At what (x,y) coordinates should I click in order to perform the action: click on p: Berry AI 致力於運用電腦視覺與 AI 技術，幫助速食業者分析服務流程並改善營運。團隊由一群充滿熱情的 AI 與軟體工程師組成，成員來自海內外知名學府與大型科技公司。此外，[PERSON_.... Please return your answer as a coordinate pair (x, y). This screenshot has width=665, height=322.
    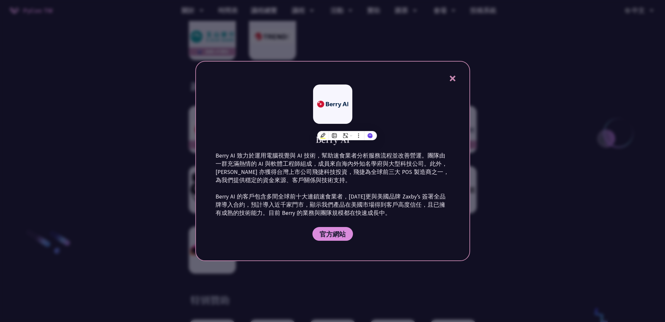
    Looking at the image, I should click on (333, 184).